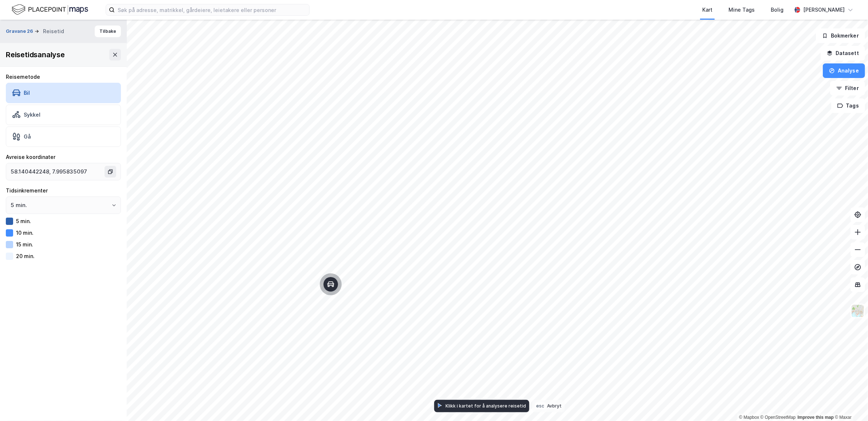  What do you see at coordinates (23, 221) in the screenshot?
I see `div: 5 min.` at bounding box center [23, 221].